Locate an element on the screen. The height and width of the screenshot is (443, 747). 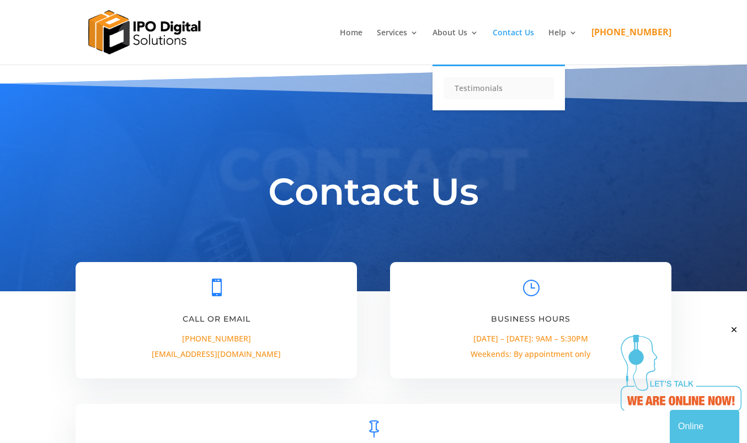
a: Testimonials is located at coordinates (499, 88).